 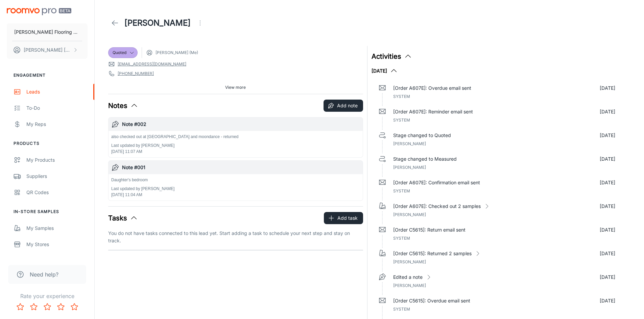 What do you see at coordinates (123, 53) in the screenshot?
I see `div: Quoted` at bounding box center [123, 53].